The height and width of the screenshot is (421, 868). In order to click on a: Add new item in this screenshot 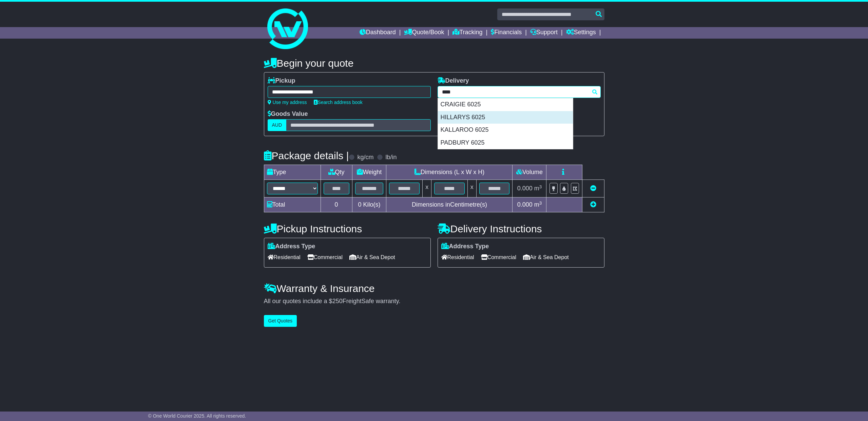, I will do `click(593, 205)`.